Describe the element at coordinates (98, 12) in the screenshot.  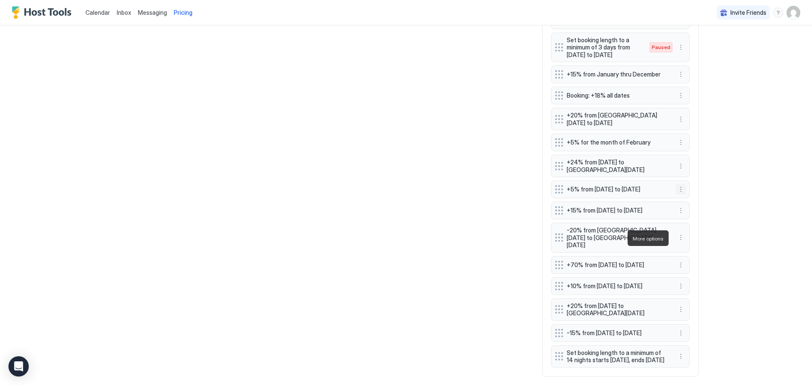
I see `a: Calendar` at that location.